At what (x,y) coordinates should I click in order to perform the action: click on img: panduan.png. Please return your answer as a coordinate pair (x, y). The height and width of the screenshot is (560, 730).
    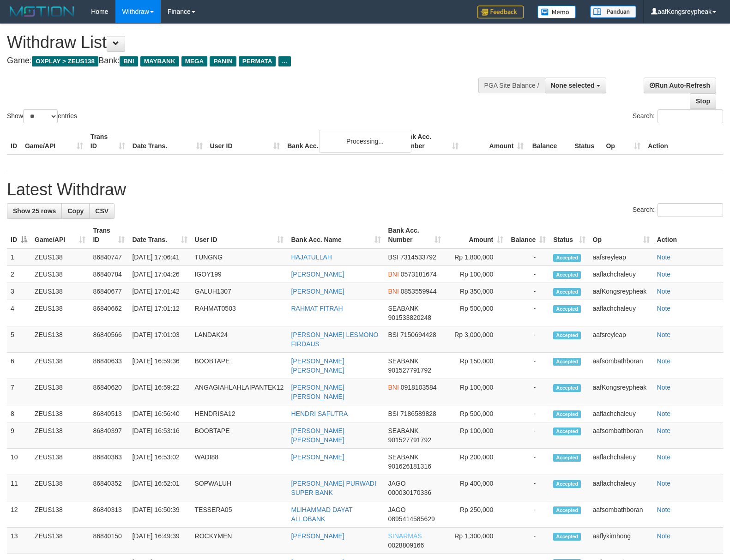
    Looking at the image, I should click on (613, 11).